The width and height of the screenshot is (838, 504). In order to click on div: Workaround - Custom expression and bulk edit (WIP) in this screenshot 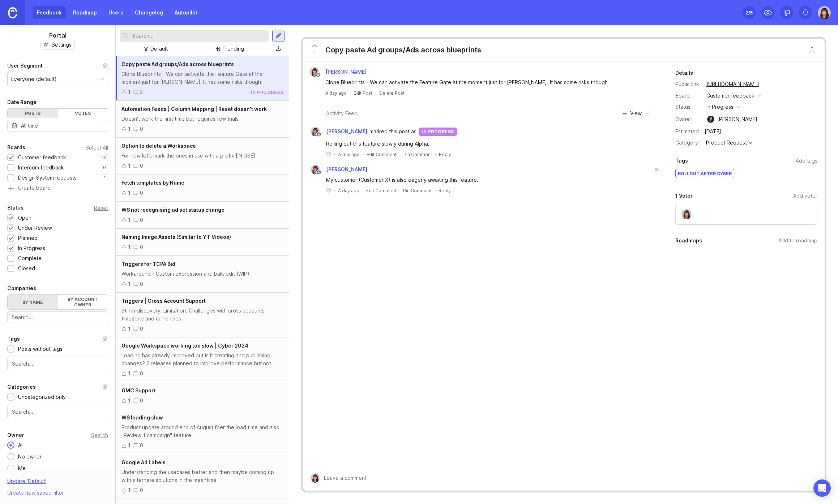, I will do `click(202, 273)`.